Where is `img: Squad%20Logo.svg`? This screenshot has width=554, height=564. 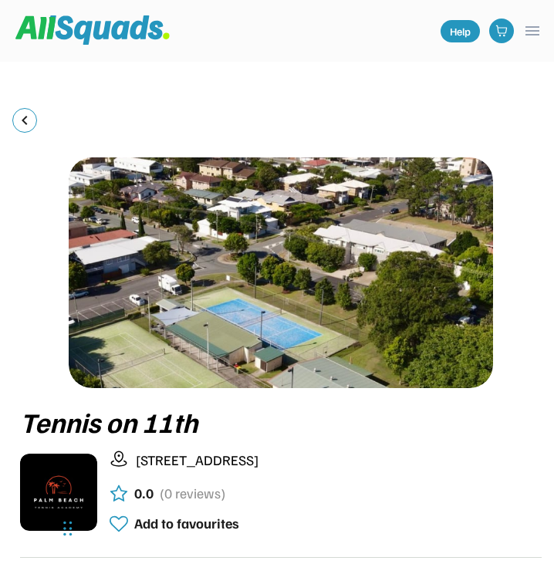 img: Squad%20Logo.svg is located at coordinates (93, 30).